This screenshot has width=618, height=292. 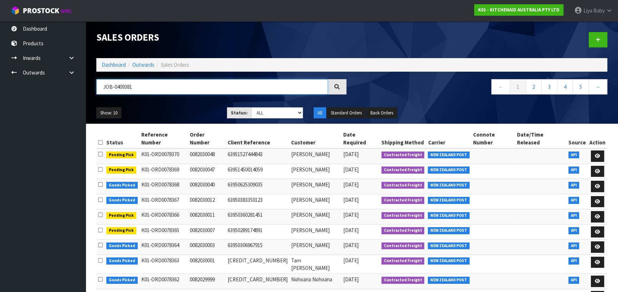 I want to click on a: Dashboard, so click(x=114, y=65).